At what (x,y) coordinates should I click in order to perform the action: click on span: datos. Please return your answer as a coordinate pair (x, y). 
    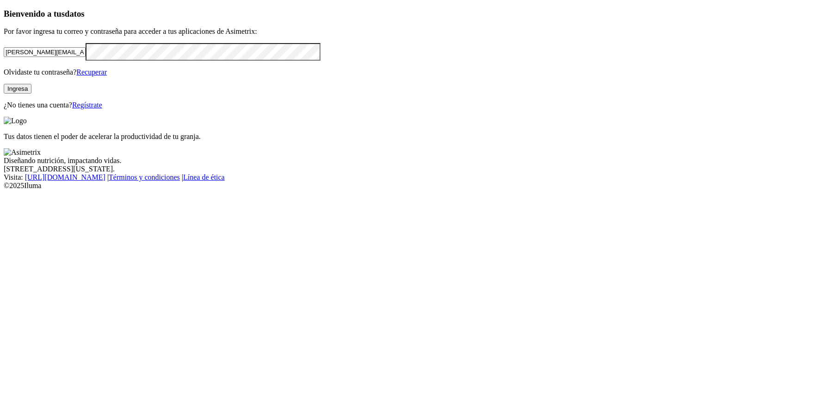
    Looking at the image, I should click on (74, 13).